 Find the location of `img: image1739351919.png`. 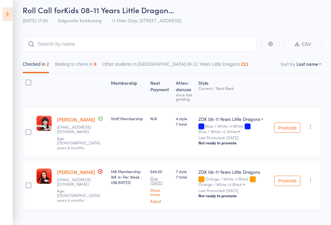

img: image1739351919.png is located at coordinates (44, 176).